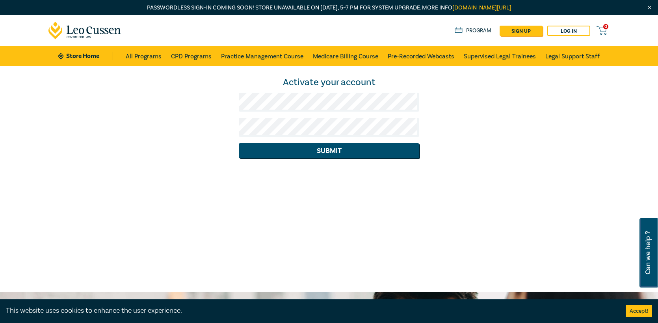 The height and width of the screenshot is (323, 658). I want to click on a: CPD Programs, so click(191, 56).